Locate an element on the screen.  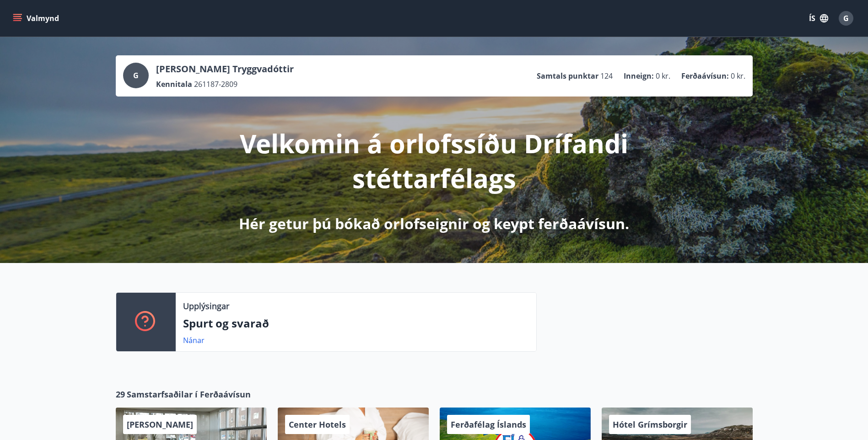
p: Kennitala is located at coordinates (174, 84).